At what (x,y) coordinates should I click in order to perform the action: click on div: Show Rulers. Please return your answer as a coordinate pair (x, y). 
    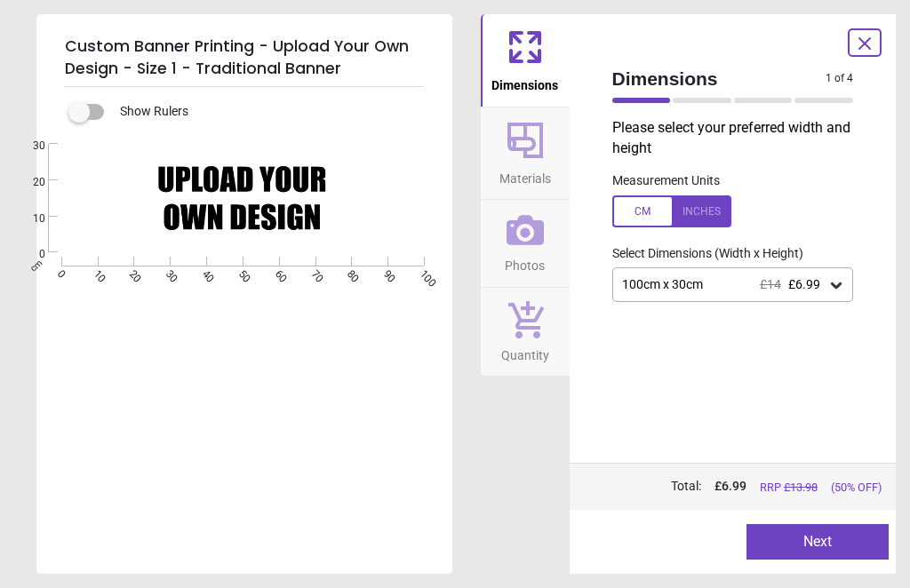
    Looking at the image, I should click on (266, 112).